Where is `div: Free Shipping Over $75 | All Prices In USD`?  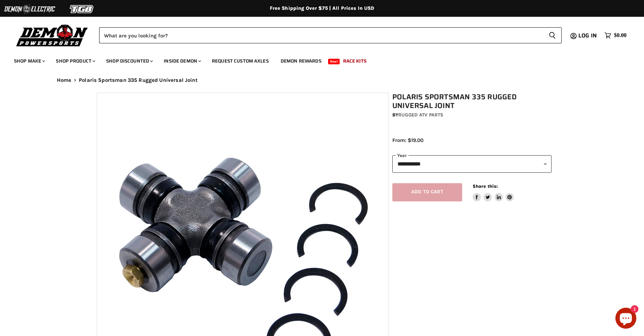
div: Free Shipping Over $75 | All Prices In USD is located at coordinates (322, 8).